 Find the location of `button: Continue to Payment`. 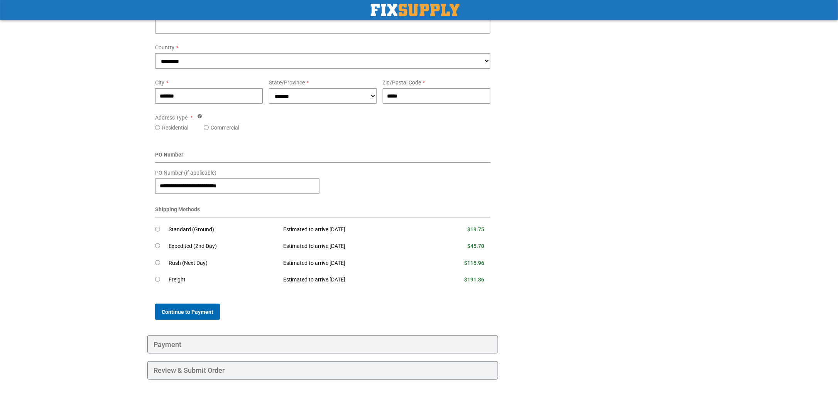

button: Continue to Payment is located at coordinates (188, 312).